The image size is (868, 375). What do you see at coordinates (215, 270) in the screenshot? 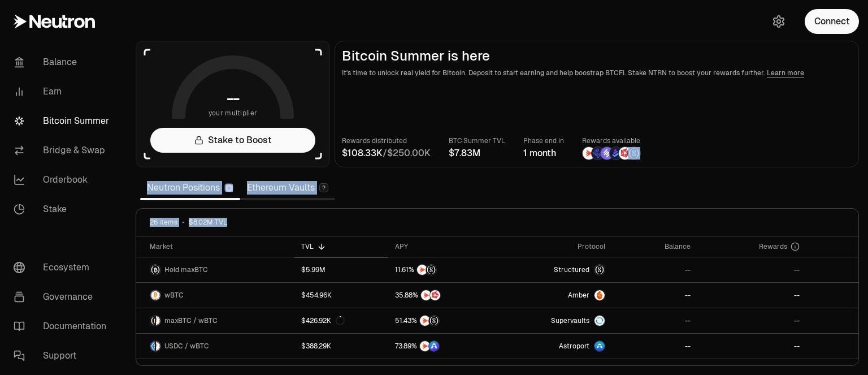
I see `a: maxBTC LogoHold maxBTC` at bounding box center [215, 270].